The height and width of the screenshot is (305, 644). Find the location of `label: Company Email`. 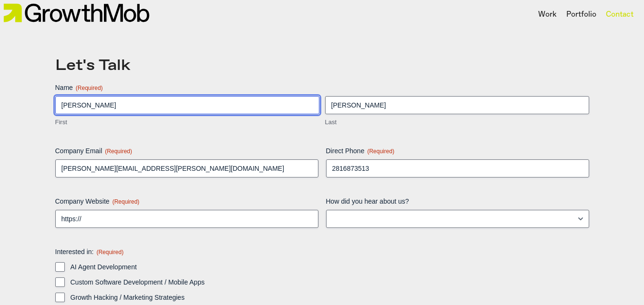

label: Company Email is located at coordinates (187, 151).